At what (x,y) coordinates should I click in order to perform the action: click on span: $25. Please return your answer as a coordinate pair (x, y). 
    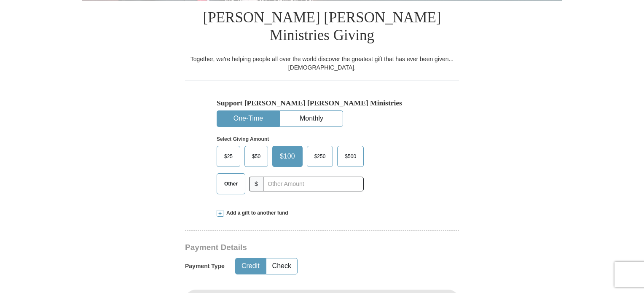
    Looking at the image, I should click on (228, 156).